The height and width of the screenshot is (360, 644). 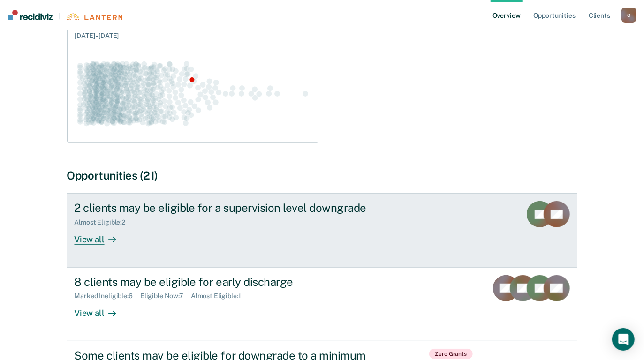 I want to click on img: Recidiviz, so click(x=30, y=15).